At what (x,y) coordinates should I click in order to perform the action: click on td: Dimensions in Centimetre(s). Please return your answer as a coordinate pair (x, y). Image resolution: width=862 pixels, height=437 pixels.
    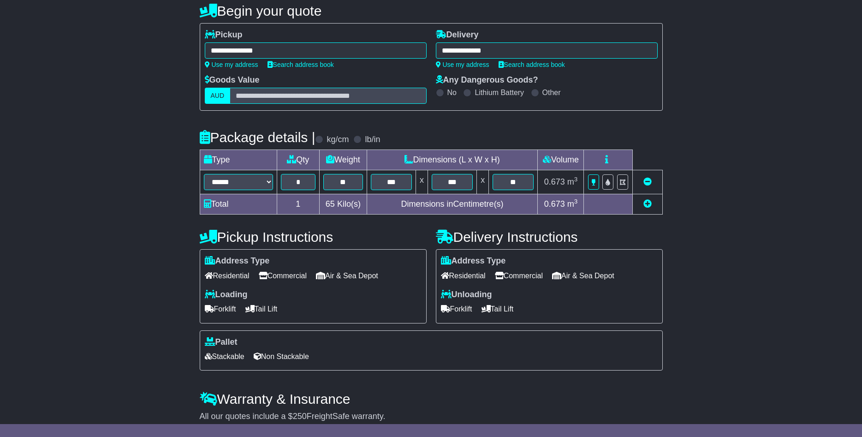
    Looking at the image, I should click on (452, 204).